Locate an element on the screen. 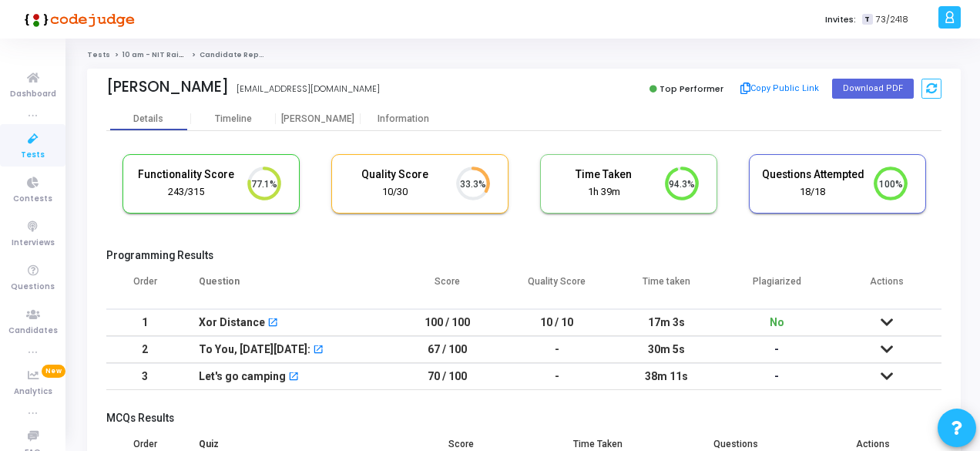 The width and height of the screenshot is (980, 451). div: Timeline is located at coordinates (233, 119).